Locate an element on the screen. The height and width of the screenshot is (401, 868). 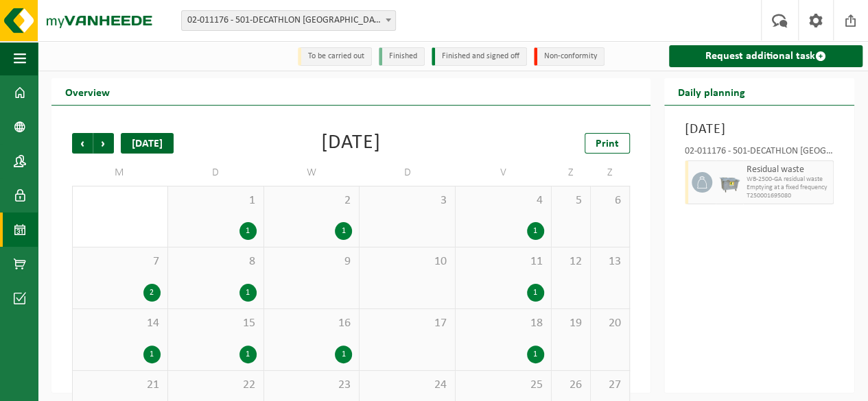
font: Print is located at coordinates (607, 144).